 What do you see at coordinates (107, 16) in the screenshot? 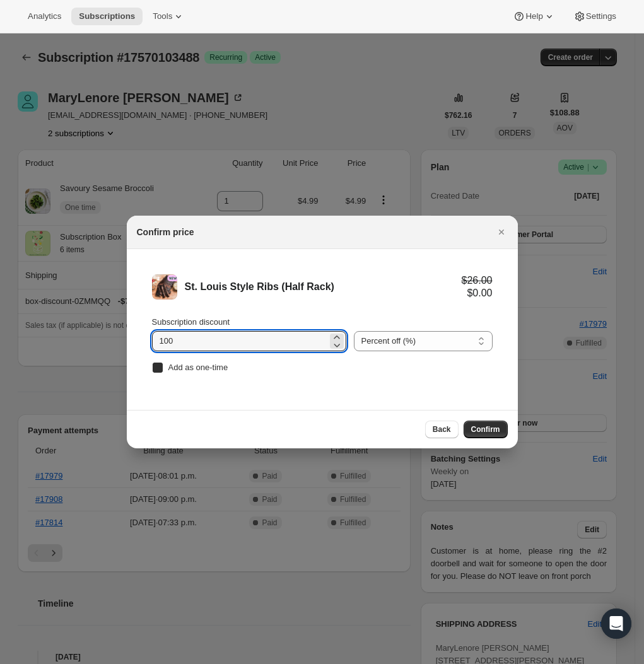
I see `button: Subscriptions` at bounding box center [107, 16].